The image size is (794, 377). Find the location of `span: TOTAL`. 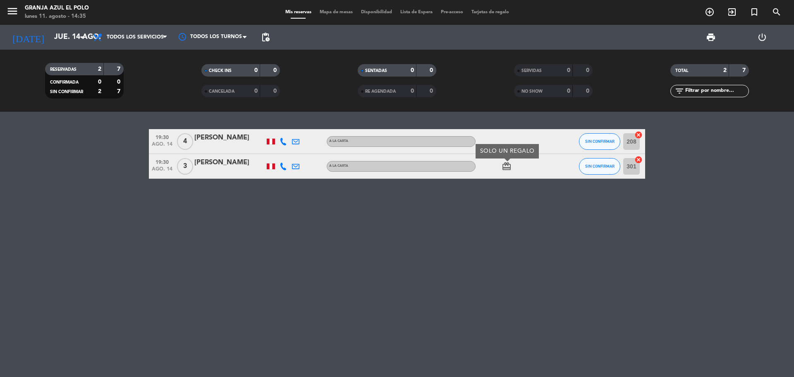

span: TOTAL is located at coordinates (682, 71).